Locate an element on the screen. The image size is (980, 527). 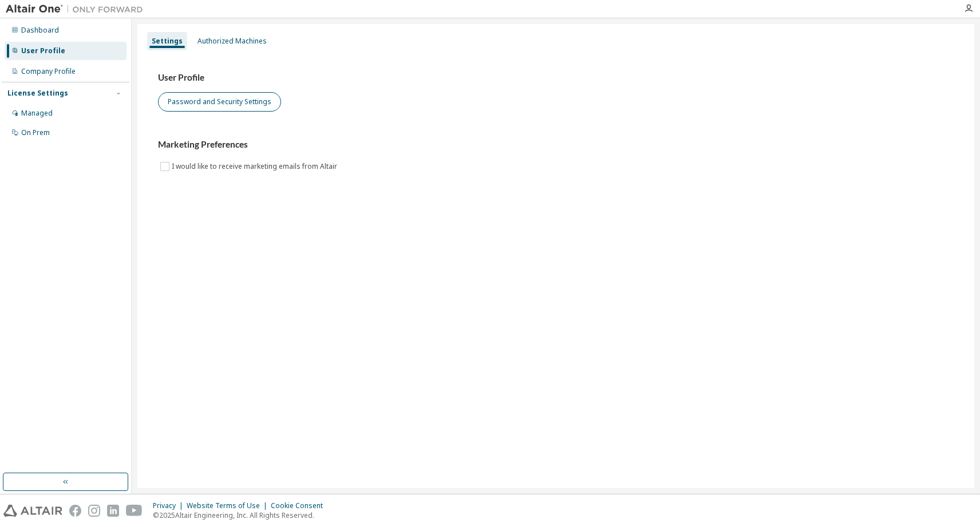
div: Dashboard is located at coordinates (40, 31).